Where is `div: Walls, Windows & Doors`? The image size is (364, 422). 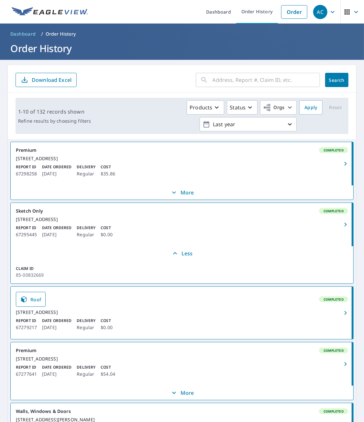 div: Walls, Windows & Doors is located at coordinates (182, 411).